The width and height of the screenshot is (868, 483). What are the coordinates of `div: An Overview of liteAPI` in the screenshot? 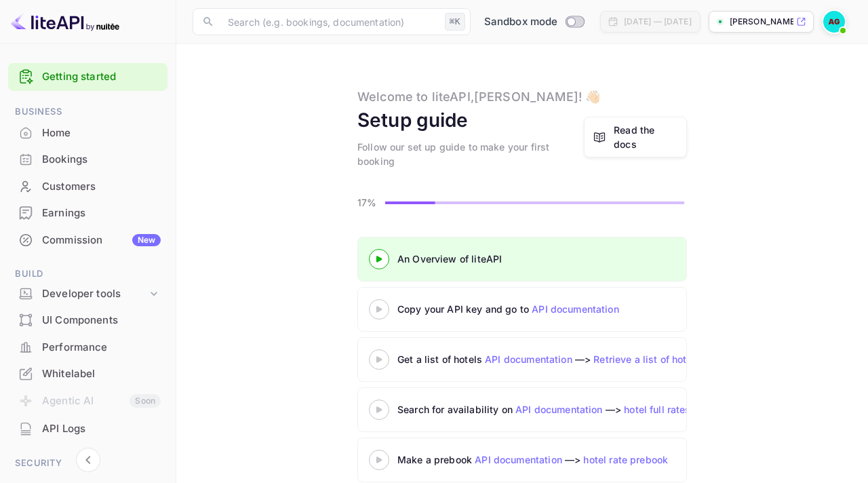 It's located at (567, 259).